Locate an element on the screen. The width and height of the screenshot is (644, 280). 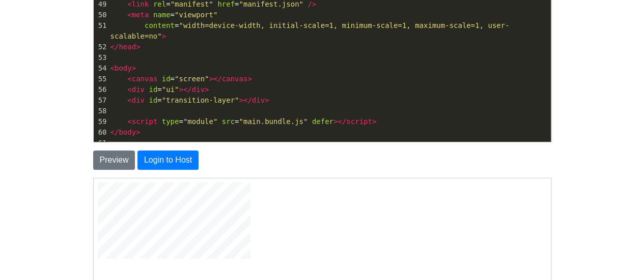
div: 60 is located at coordinates (101, 132).